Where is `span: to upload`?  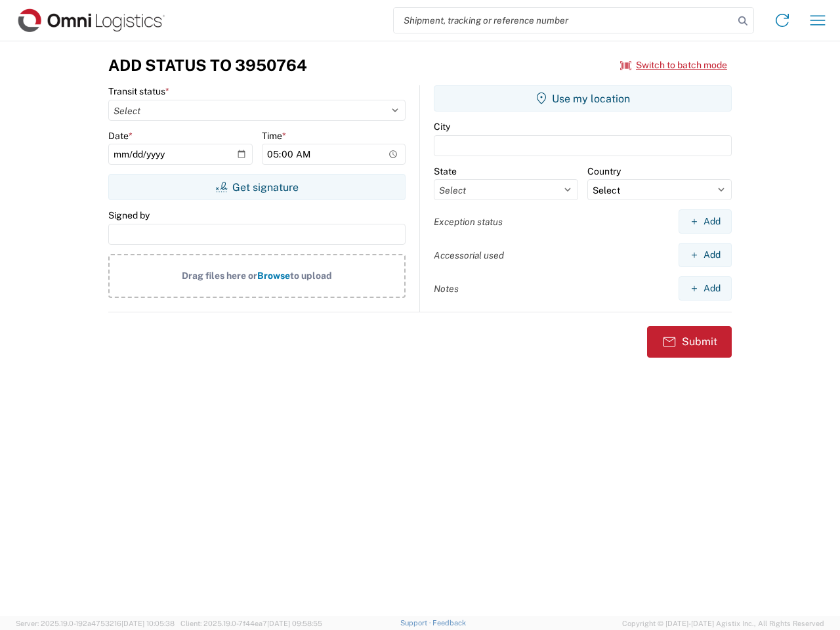 span: to upload is located at coordinates (311, 276).